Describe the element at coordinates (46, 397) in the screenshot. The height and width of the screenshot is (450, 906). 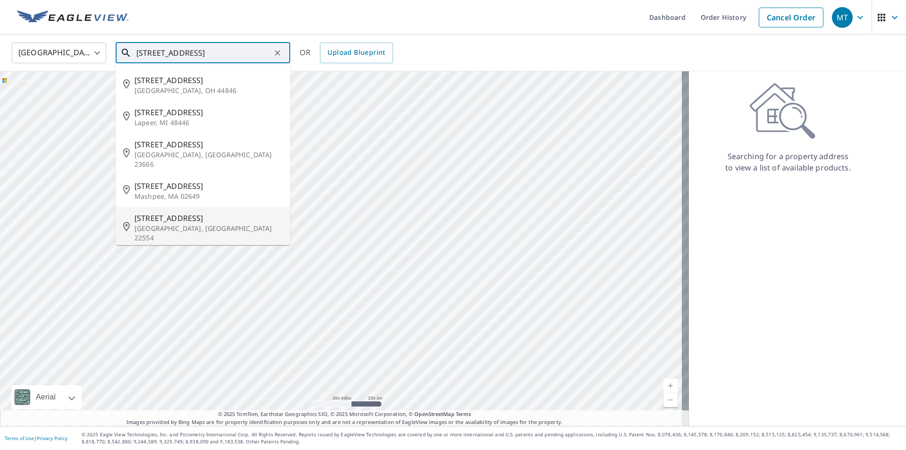
I see `div: Aerial` at that location.